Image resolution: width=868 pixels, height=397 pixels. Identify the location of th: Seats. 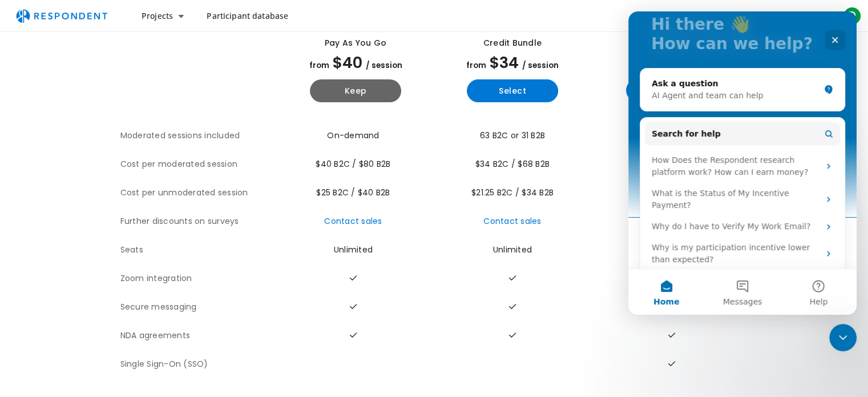
(199, 250).